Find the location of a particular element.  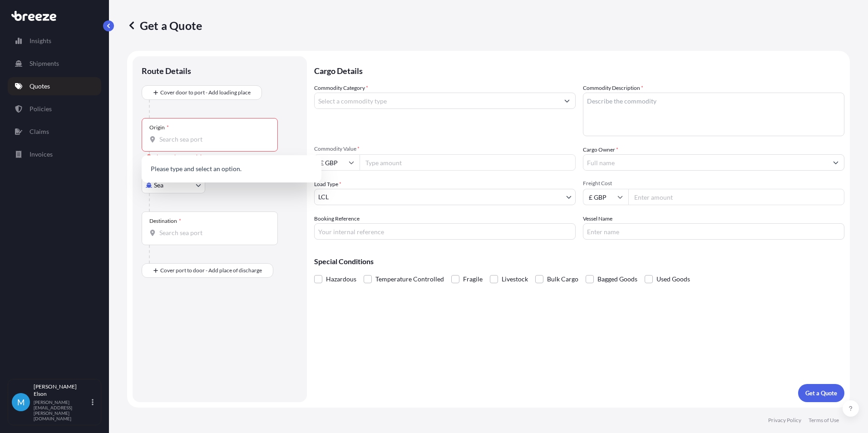

div: Show suggestions is located at coordinates (232, 169).